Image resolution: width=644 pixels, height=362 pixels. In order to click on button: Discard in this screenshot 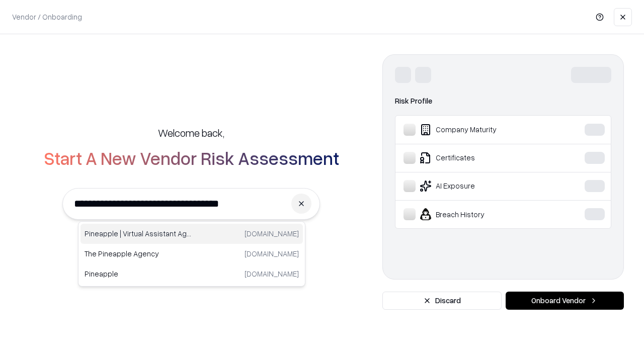, I will do `click(441, 301)`.